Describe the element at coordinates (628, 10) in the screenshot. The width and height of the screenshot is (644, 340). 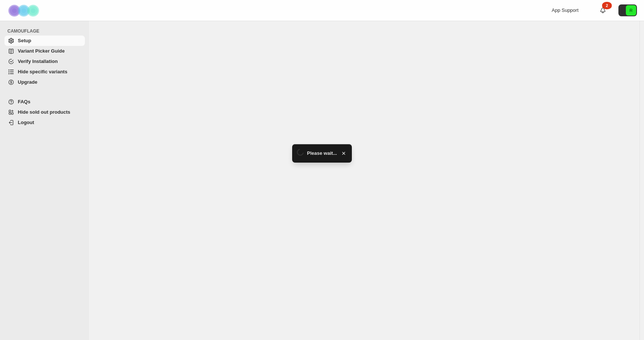
I see `button: Avatar with initials R` at that location.